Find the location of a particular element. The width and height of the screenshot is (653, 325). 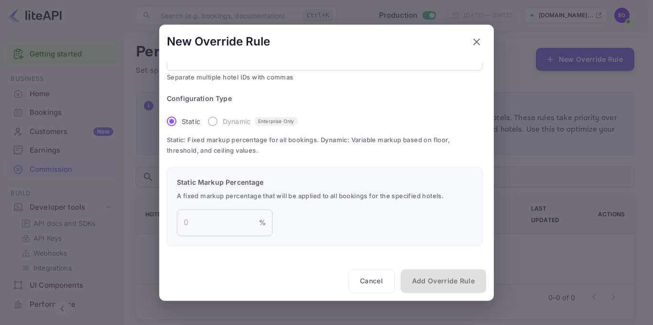

span: Static is located at coordinates (191, 121).